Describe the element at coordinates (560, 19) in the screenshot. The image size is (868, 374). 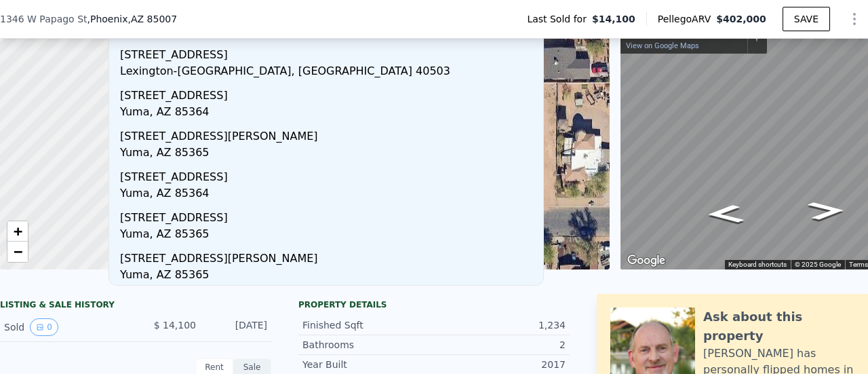
I see `span: Last Sold for` at that location.